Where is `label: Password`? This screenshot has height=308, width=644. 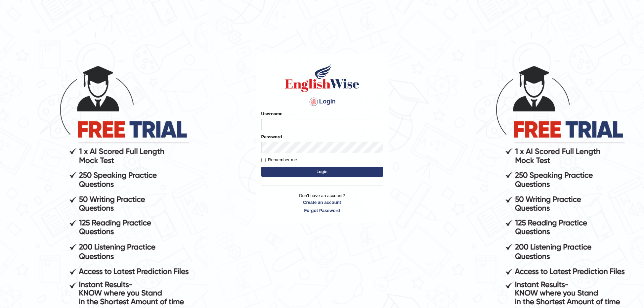 label: Password is located at coordinates (271, 137).